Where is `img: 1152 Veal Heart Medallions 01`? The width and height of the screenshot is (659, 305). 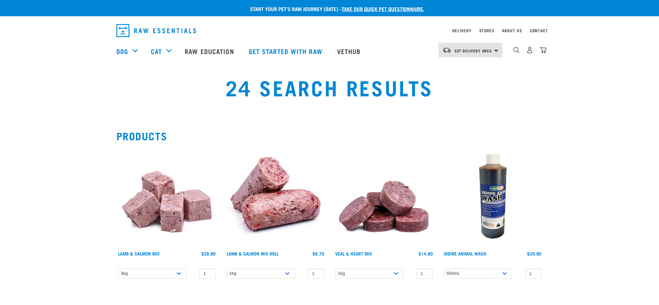 img: 1152 Veal Heart Medallions 01 is located at coordinates (384, 197).